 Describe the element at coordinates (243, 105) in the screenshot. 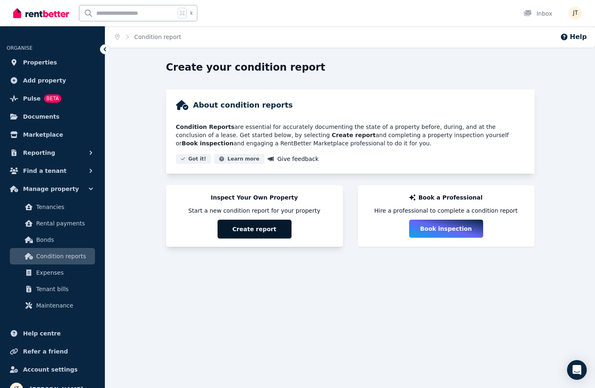

I see `h2: About condition reports` at that location.